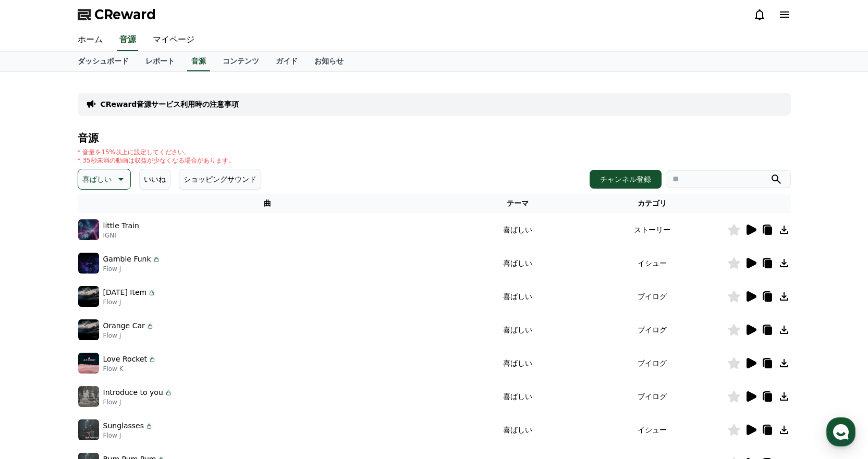 The image size is (868, 459). What do you see at coordinates (104, 179) in the screenshot?
I see `button: 喜ばしい` at bounding box center [104, 179].